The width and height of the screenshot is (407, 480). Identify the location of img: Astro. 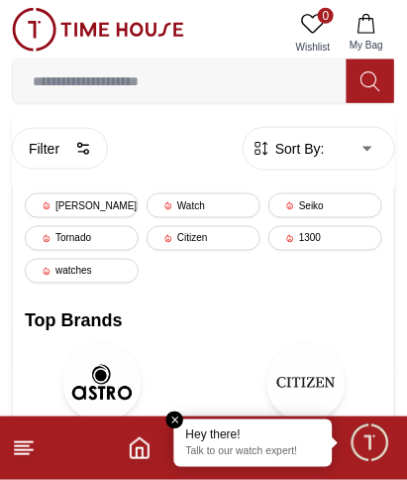
(102, 383).